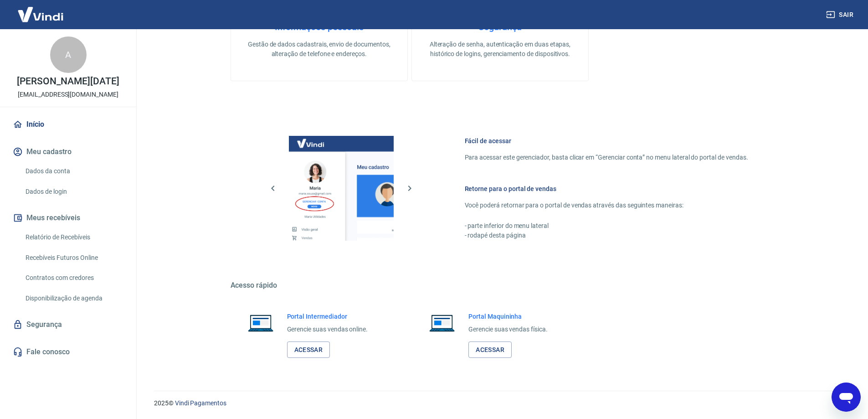 The width and height of the screenshot is (868, 419). Describe the element at coordinates (74, 192) in the screenshot. I see `a: Dados de login` at that location.